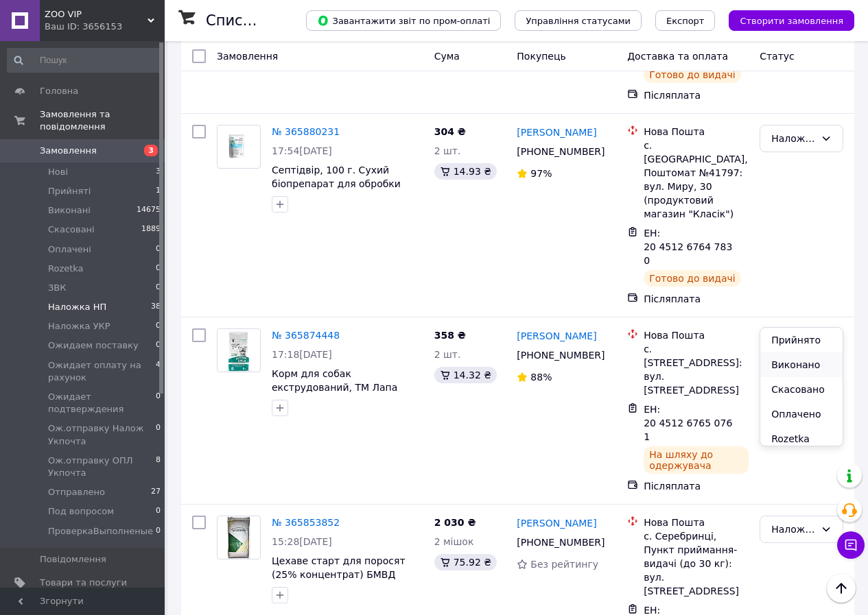 Image resolution: width=868 pixels, height=615 pixels. Describe the element at coordinates (564, 565) in the screenshot. I see `span: Без рейтингу` at that location.